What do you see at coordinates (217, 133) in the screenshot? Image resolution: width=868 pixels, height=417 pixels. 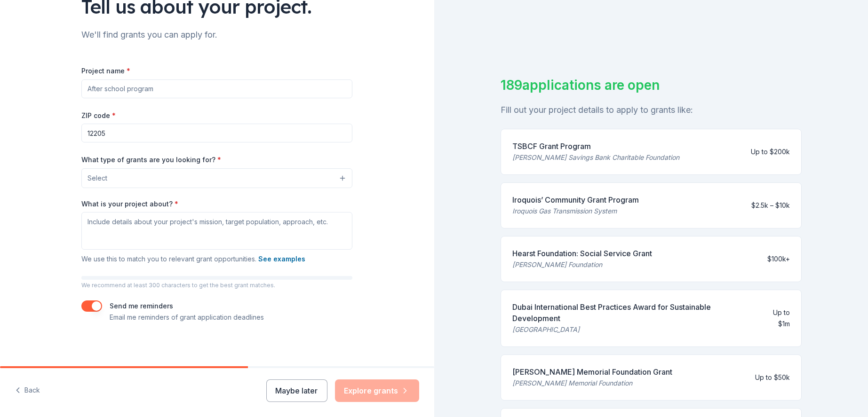 I see `input: 12345 (U.S. only)` at bounding box center [217, 133].